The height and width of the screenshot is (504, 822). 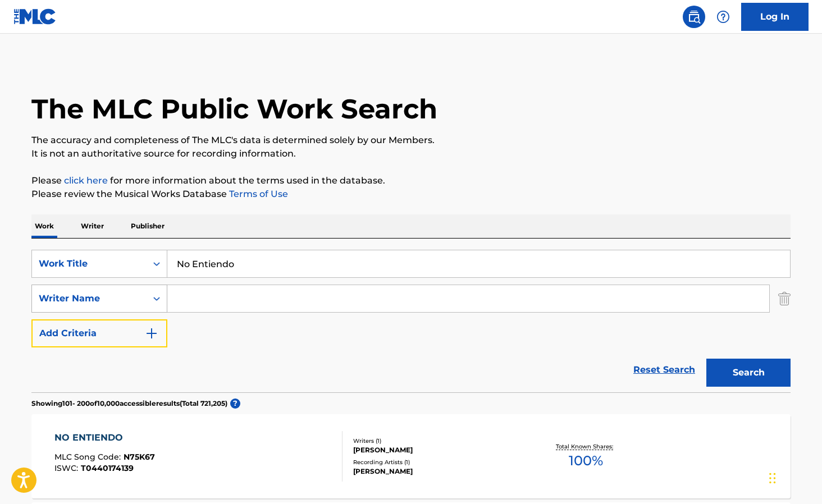 I want to click on p: Please for more information about the terms used in the database., so click(x=411, y=181).